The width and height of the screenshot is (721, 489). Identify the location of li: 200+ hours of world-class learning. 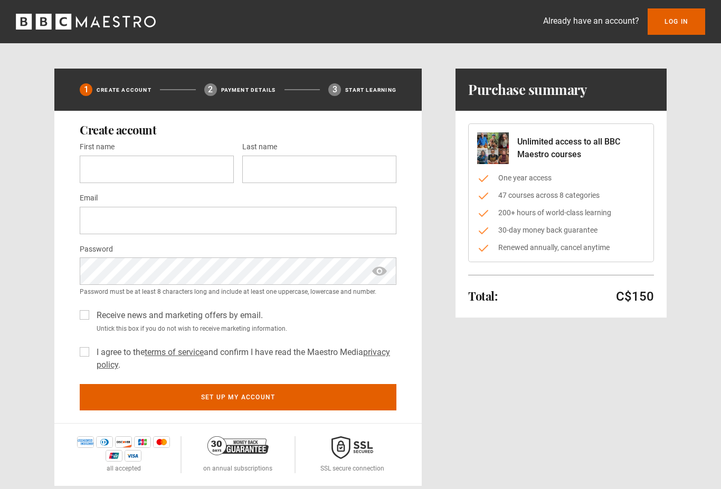
(561, 213).